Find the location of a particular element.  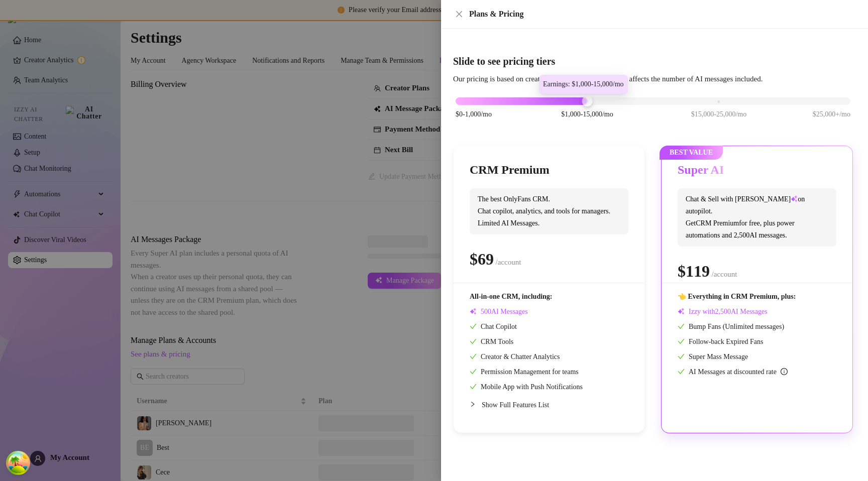

h3: Super AI is located at coordinates (700, 170).